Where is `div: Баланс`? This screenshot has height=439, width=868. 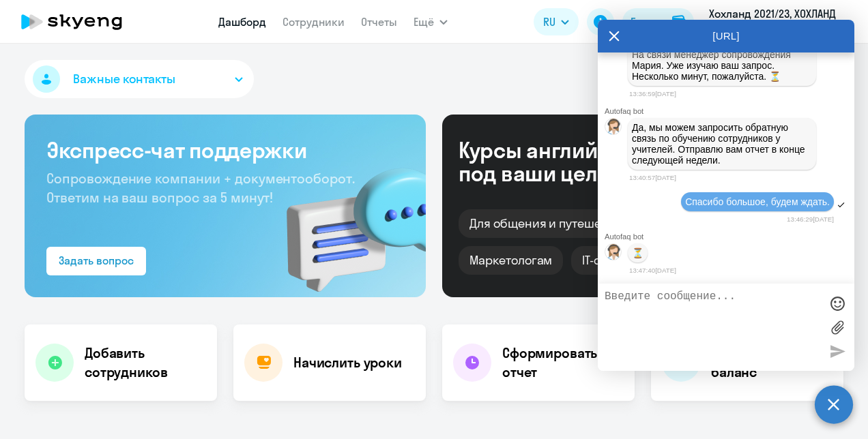
div: Баланс is located at coordinates (648, 22).